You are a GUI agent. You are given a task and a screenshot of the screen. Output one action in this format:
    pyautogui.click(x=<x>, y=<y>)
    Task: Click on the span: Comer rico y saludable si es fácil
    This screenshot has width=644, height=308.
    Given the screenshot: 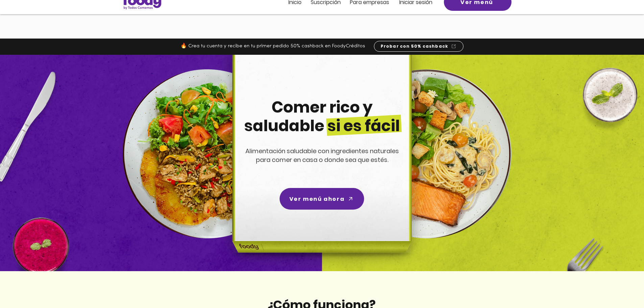 What is the action you would take?
    pyautogui.click(x=322, y=116)
    